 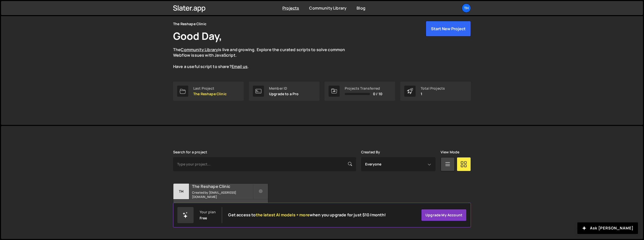 I want to click on span: the latest AI models + more, so click(x=283, y=215).